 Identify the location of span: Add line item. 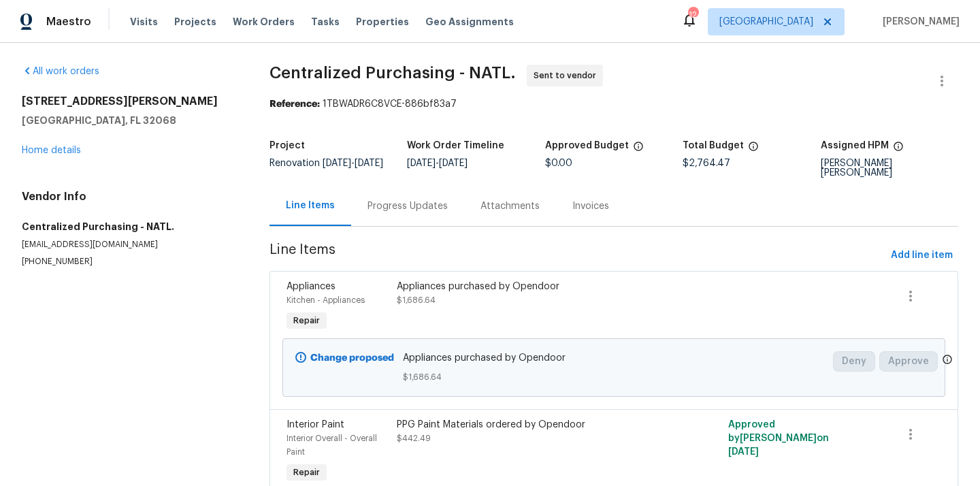
(921, 255).